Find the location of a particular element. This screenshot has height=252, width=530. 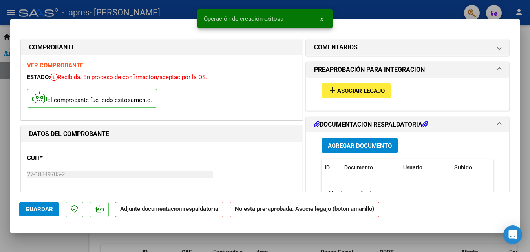

span: Documento is located at coordinates (359, 168).